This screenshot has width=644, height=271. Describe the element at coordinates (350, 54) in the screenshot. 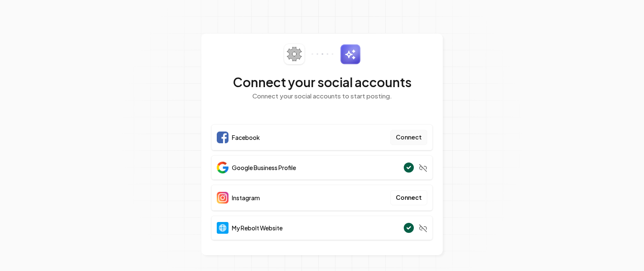

I see `img: sparkles.svg` at that location.